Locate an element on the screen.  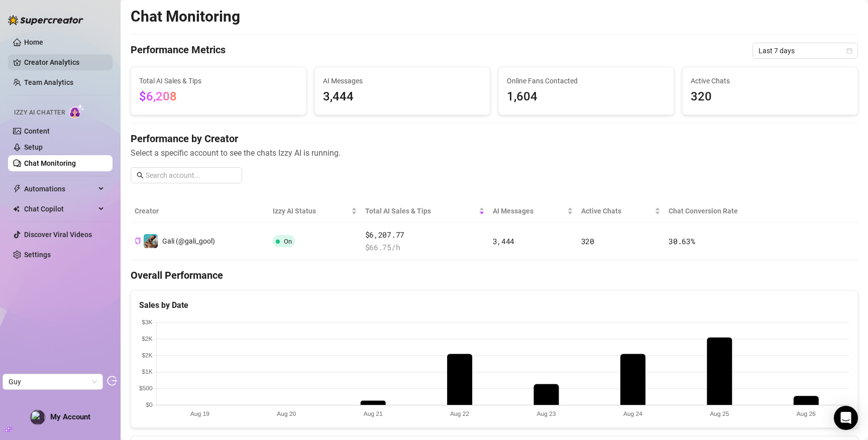
span: logout is located at coordinates (112, 381).